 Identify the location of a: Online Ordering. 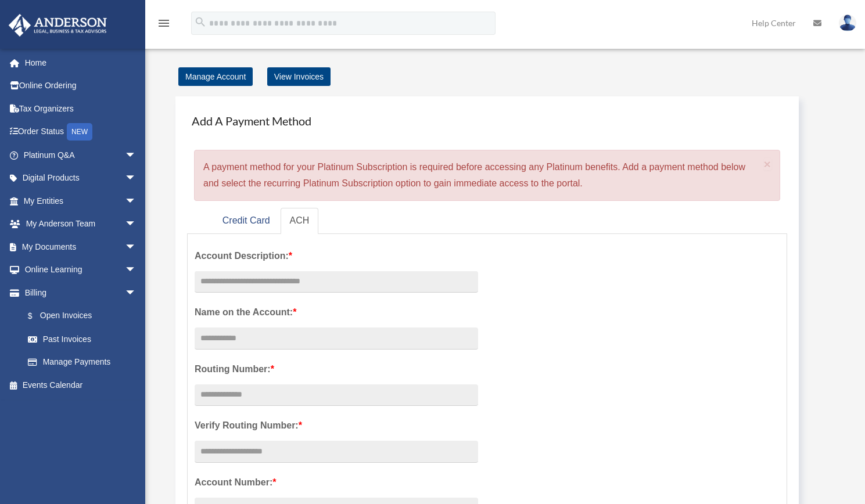
(81, 86).